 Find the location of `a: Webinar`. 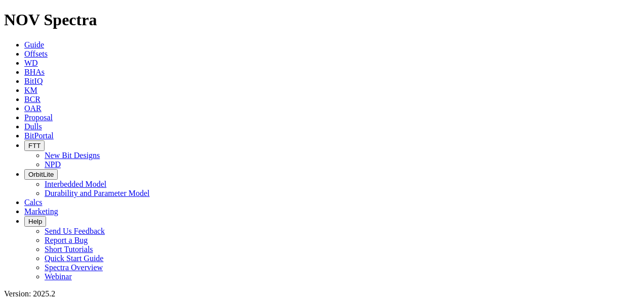

a: Webinar is located at coordinates (58, 276).